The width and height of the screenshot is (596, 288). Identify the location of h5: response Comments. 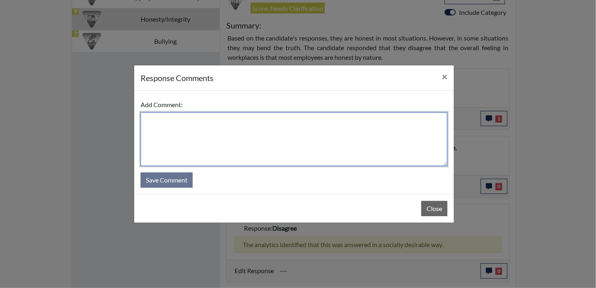
(177, 78).